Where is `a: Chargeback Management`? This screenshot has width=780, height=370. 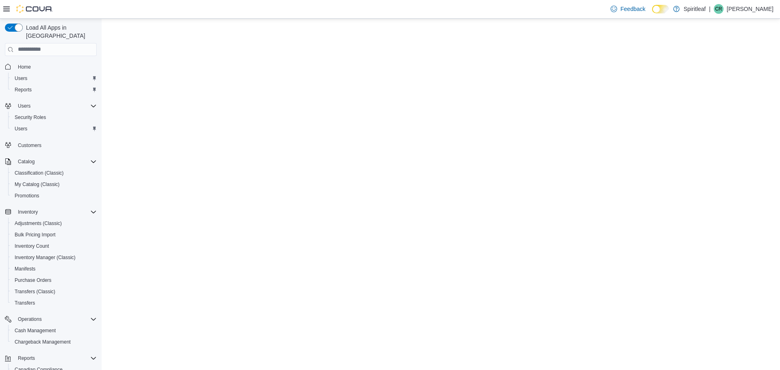 a: Chargeback Management is located at coordinates (43, 342).